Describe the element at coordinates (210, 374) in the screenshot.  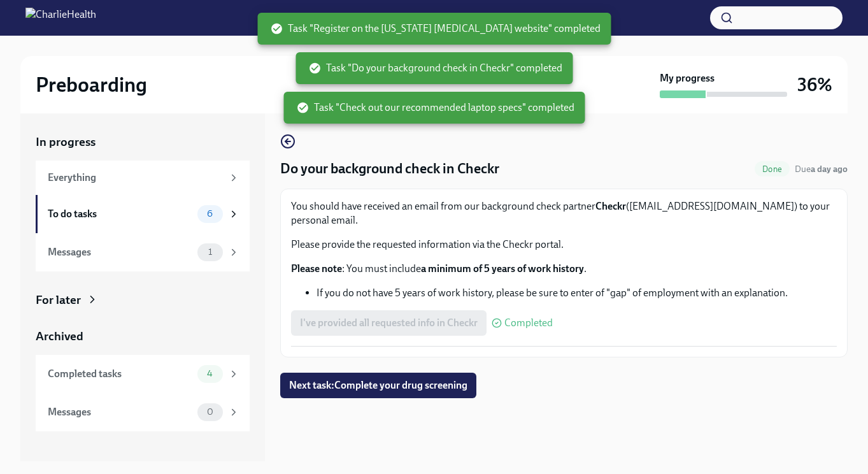
I see `span: 4` at that location.